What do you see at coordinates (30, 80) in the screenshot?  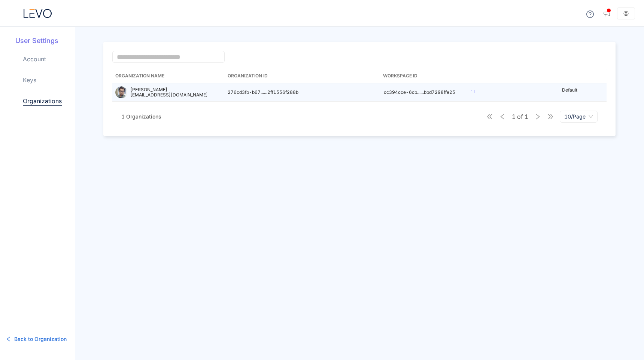 I see `a: Keys` at bounding box center [30, 80].